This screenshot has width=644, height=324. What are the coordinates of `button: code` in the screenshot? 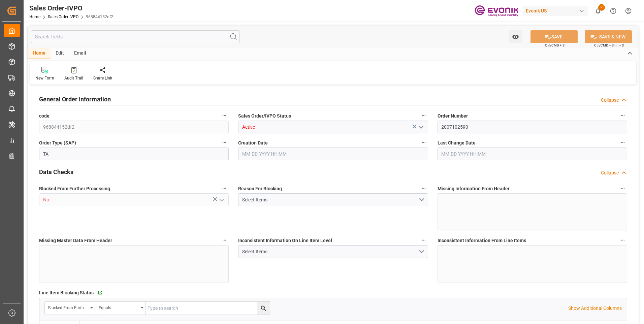 It's located at (225, 116).